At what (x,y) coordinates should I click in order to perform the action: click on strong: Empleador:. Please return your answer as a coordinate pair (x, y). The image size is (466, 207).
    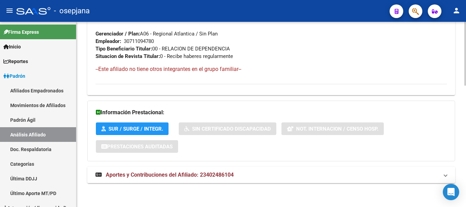
    Looking at the image, I should click on (108, 41).